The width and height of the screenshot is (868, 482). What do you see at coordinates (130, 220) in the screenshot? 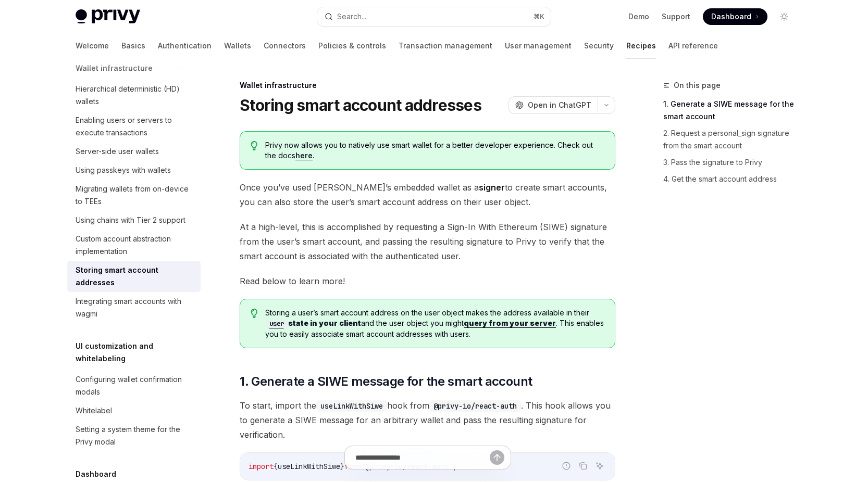
I see `div: Using chains with Tier 2 support` at bounding box center [130, 220].